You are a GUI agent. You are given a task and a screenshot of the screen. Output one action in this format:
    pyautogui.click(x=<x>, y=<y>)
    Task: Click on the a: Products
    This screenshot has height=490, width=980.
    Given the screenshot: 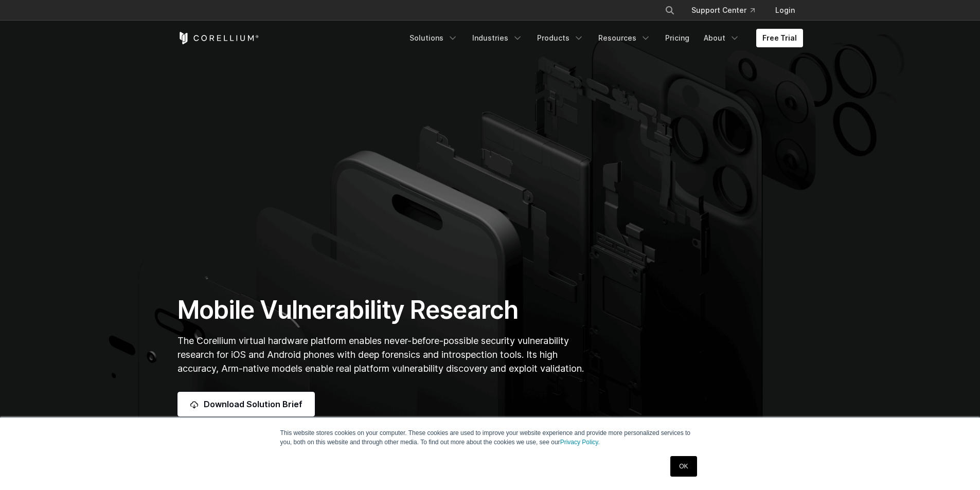 What is the action you would take?
    pyautogui.click(x=560, y=38)
    